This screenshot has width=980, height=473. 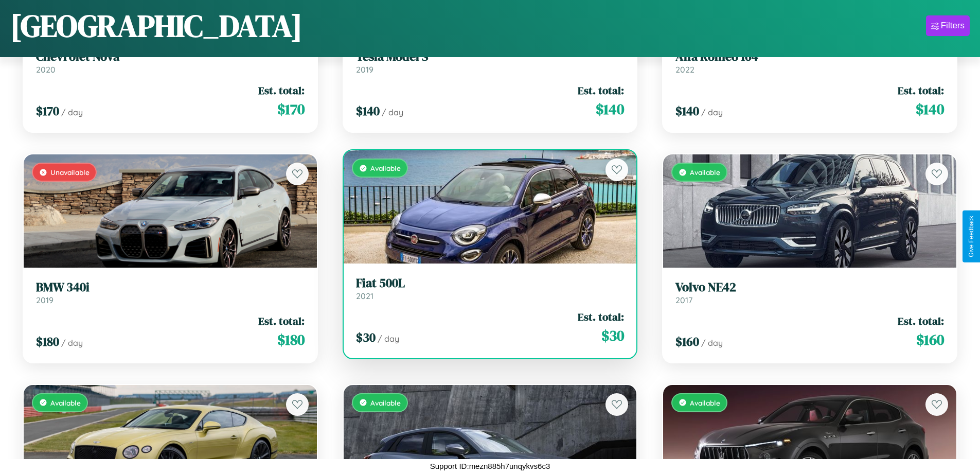 I want to click on h3: Tesla Model S, so click(x=490, y=57).